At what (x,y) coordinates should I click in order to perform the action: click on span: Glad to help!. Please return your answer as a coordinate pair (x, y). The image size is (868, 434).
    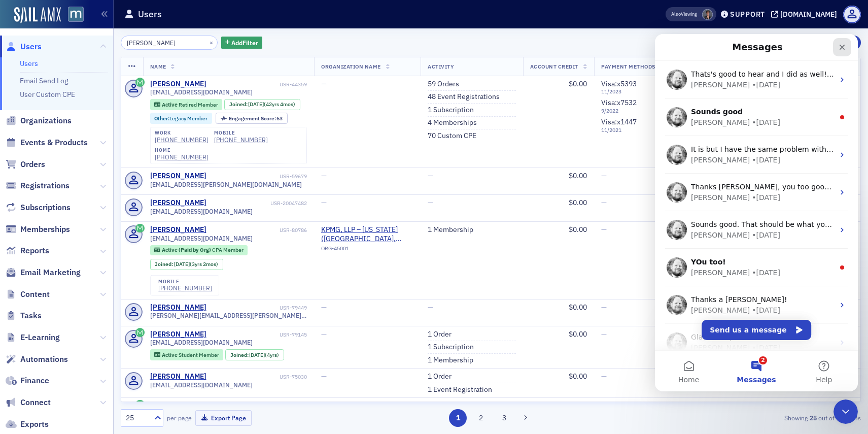
    Looking at the image, I should click on (59, 303).